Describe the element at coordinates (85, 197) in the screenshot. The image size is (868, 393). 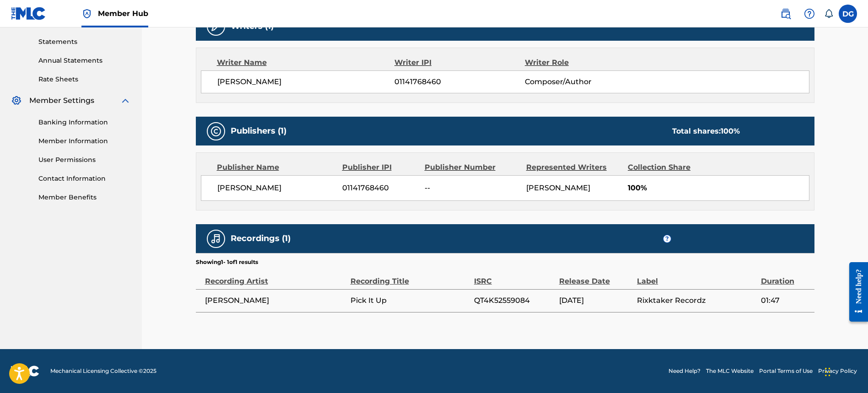
I see `a: Member Benefits` at that location.